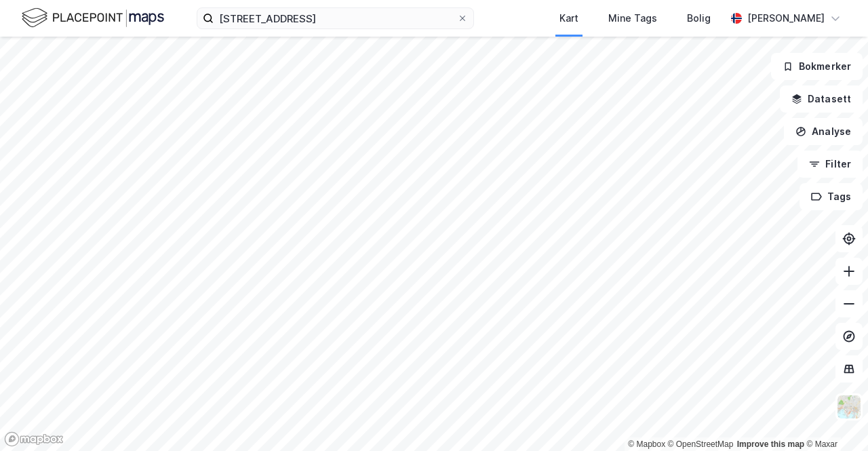  Describe the element at coordinates (335, 18) in the screenshot. I see `input: Søk på adresse, matrikkel, gårdeiere, leietakere eller personer` at that location.